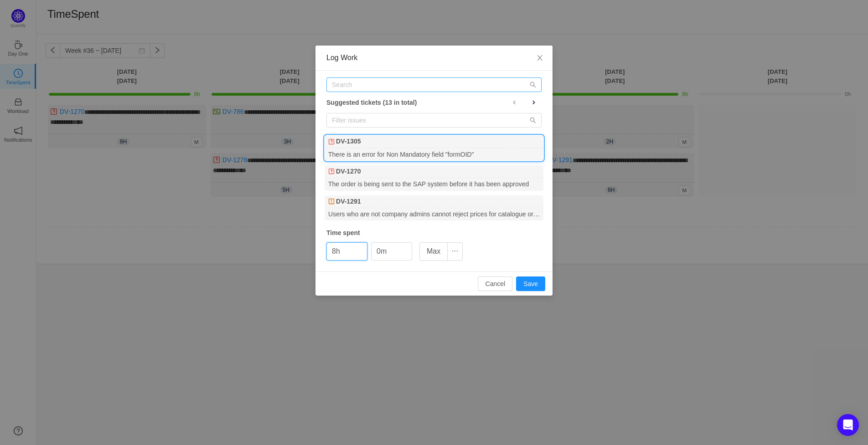 This screenshot has width=868, height=445. Describe the element at coordinates (349, 201) in the screenshot. I see `b: DV-1291` at that location.